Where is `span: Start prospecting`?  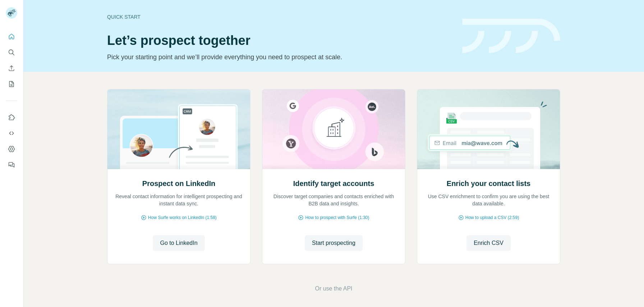 span: Start prospecting is located at coordinates (334, 243).